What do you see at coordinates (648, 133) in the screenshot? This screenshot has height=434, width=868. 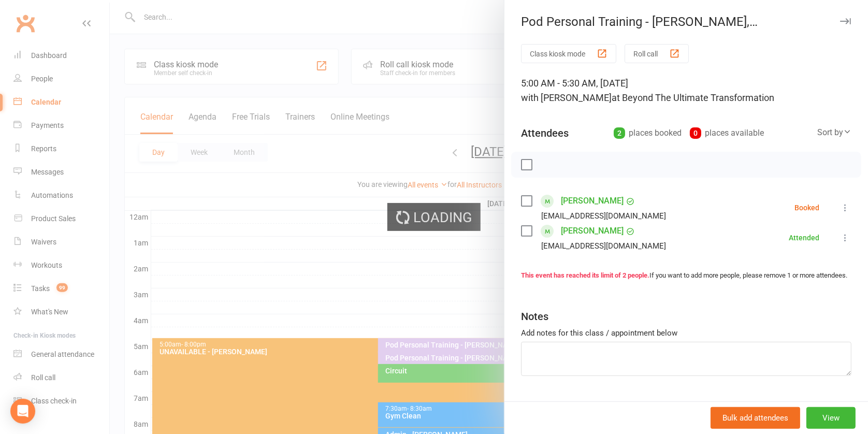 I see `div: places booked` at bounding box center [648, 133].